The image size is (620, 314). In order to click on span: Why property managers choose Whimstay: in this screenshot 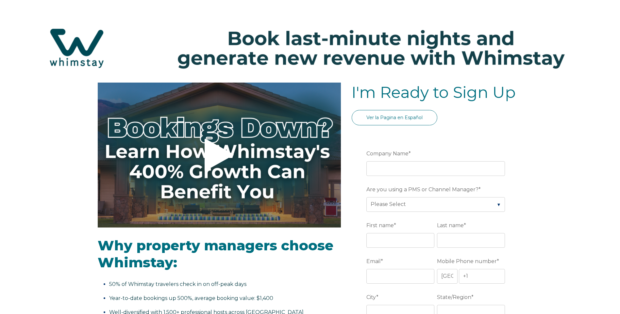, I will do `click(215, 254)`.